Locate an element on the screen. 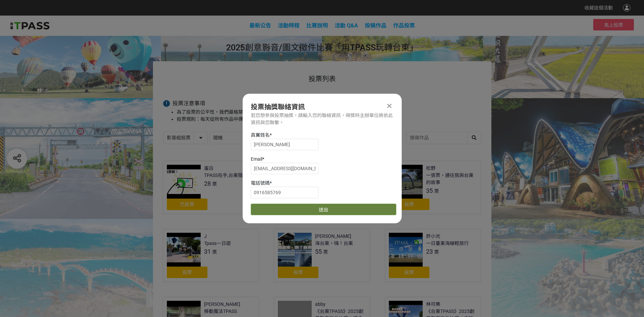 Image resolution: width=644 pixels, height=317 pixels. a: 活動 Q&A is located at coordinates (346, 25).